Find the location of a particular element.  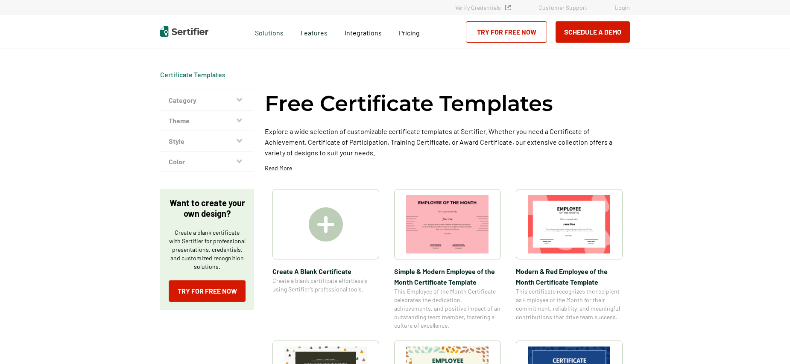

span: Solutions is located at coordinates (269, 32).